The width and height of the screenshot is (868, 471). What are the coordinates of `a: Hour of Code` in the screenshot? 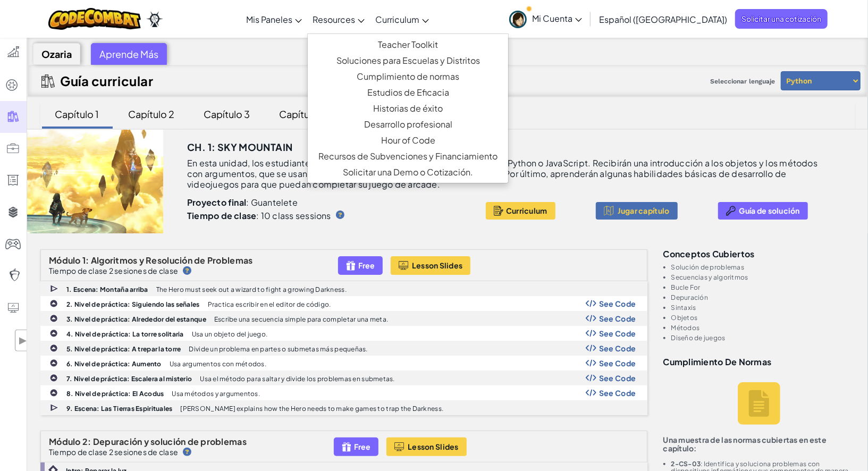 It's located at (407, 140).